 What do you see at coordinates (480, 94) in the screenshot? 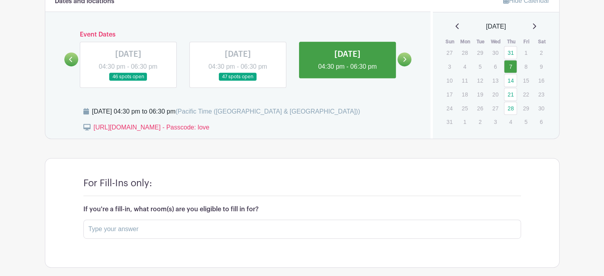
I see `p: 19` at bounding box center [480, 94].